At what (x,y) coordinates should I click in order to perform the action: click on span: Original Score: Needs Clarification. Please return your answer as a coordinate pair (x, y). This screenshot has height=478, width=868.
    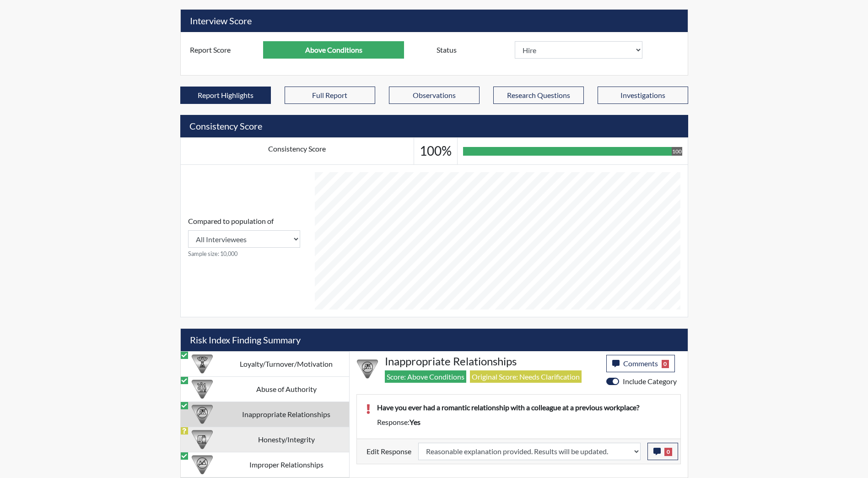
    Looking at the image, I should click on (526, 376).